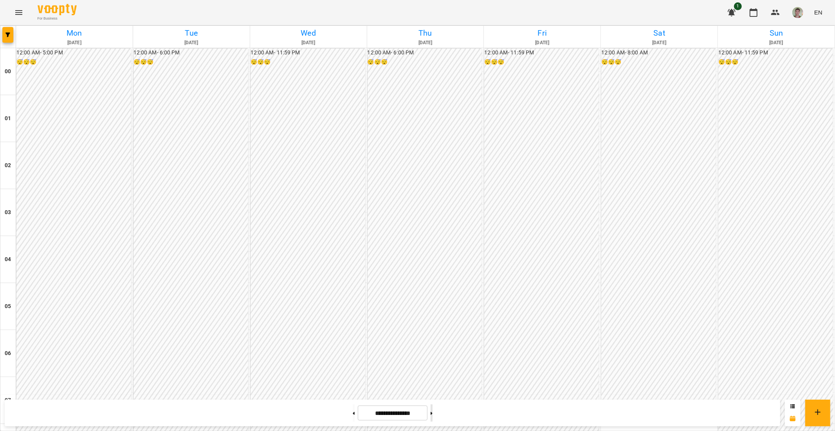 This screenshot has height=431, width=835. I want to click on h6: Tue, so click(191, 33).